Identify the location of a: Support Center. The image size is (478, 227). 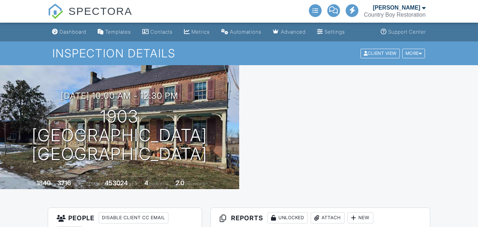
(403, 32).